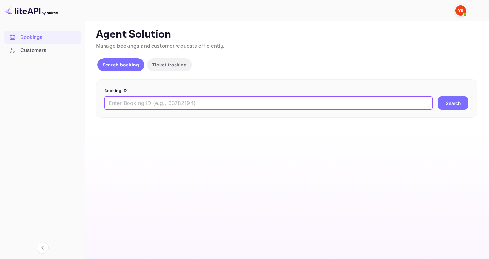  What do you see at coordinates (160, 46) in the screenshot?
I see `span: Manage bookings and customer requests efficiently.` at bounding box center [160, 46].